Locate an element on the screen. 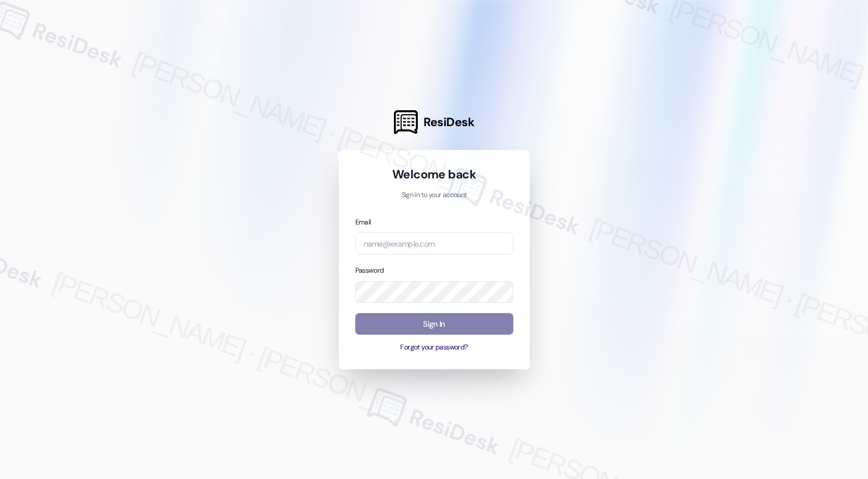  button: Sign In is located at coordinates (434, 324).